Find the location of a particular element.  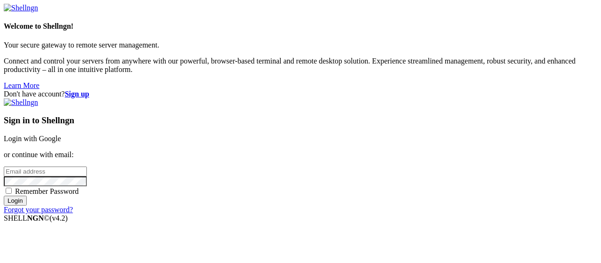

a: Forgot your password? is located at coordinates (38, 209).